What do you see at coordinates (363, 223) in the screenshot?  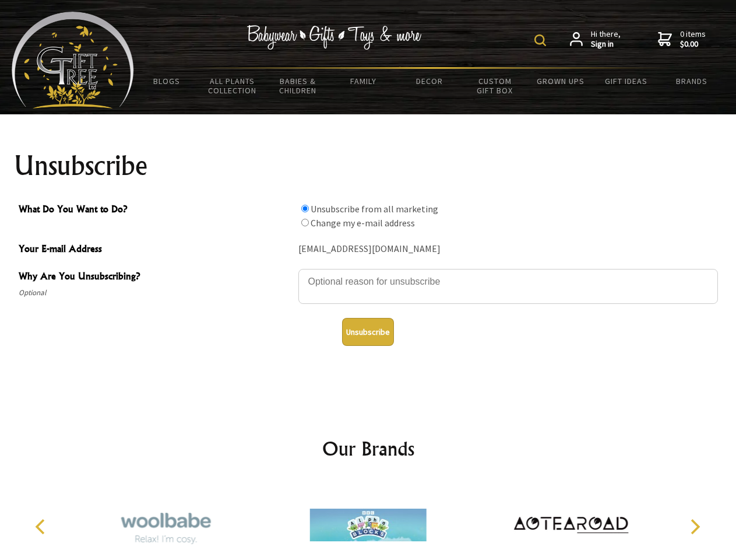 I see `label: Change my e-mail address` at bounding box center [363, 223].